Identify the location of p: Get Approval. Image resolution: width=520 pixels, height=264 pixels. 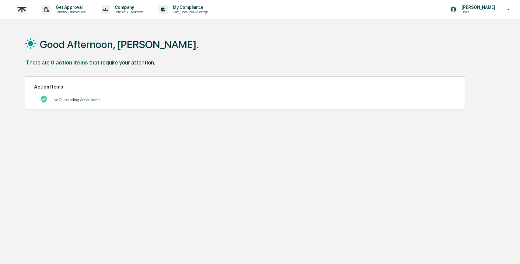
(70, 7).